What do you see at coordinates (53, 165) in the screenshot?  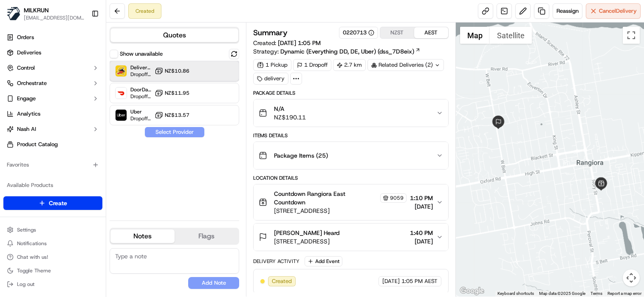 I see `div: Favorites` at bounding box center [53, 165].